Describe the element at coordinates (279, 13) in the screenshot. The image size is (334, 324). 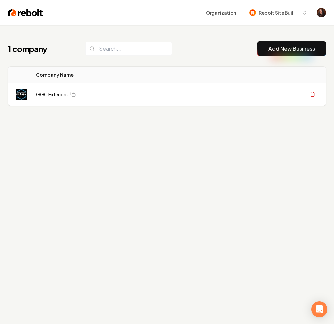
I see `span: Rebolt Site Builder` at that location.